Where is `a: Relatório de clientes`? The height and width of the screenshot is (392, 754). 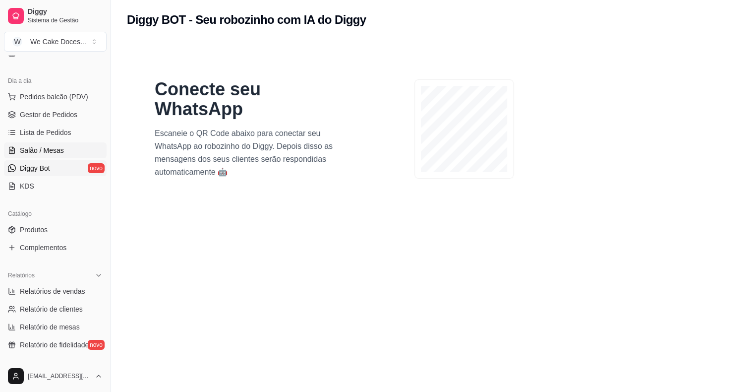 a: Relatório de clientes is located at coordinates (55, 309).